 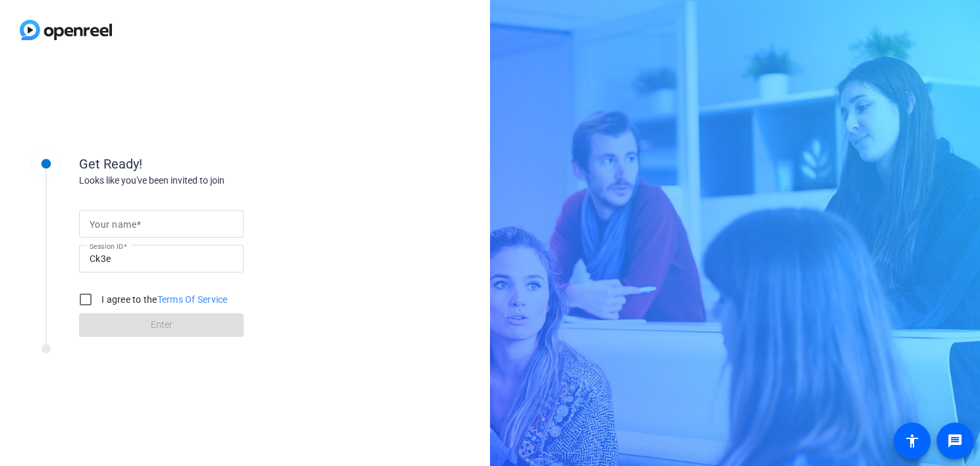 What do you see at coordinates (211, 180) in the screenshot?
I see `div: Looks like you've been invited to join` at bounding box center [211, 180].